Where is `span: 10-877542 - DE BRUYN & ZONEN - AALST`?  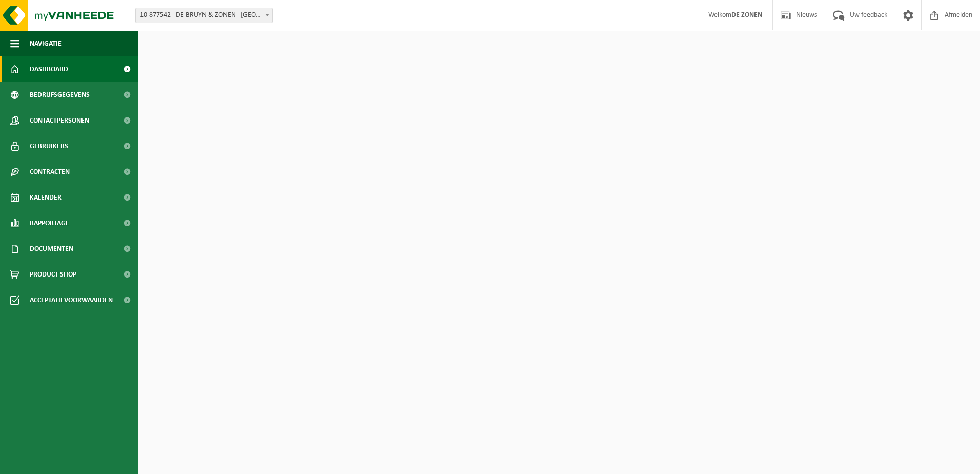
span: 10-877542 - DE BRUYN & ZONEN - AALST is located at coordinates (204, 15).